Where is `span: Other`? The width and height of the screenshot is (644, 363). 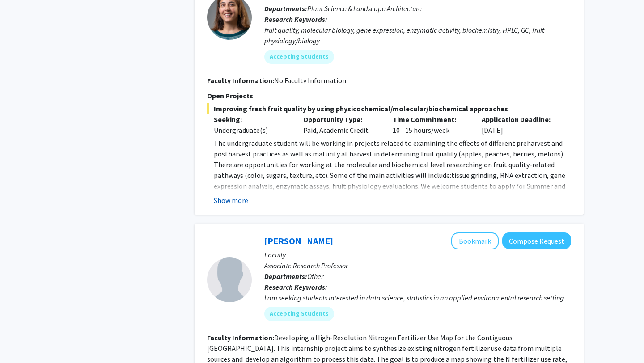
span: Other is located at coordinates (315, 276).